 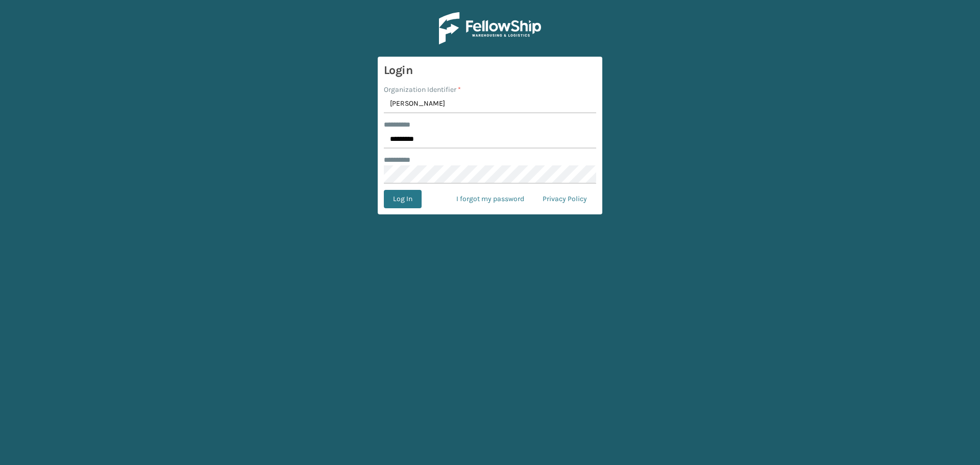 What do you see at coordinates (564, 199) in the screenshot?
I see `a: Privacy Policy` at bounding box center [564, 199].